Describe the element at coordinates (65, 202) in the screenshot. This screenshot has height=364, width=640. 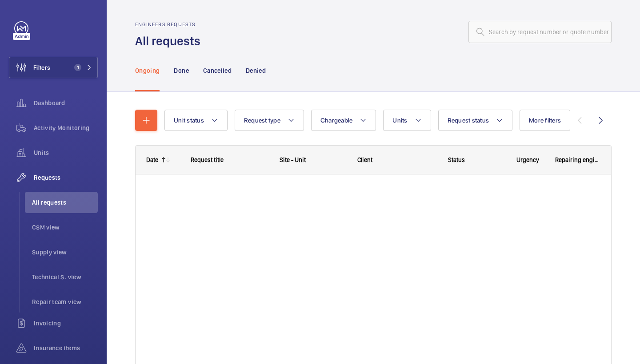
I see `span: All requests` at that location.